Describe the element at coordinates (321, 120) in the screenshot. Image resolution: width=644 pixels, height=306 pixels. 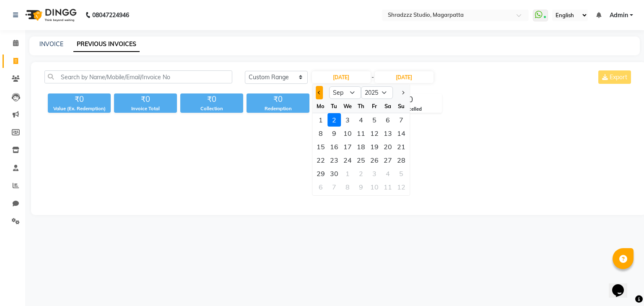
I see `div: 1` at that location.